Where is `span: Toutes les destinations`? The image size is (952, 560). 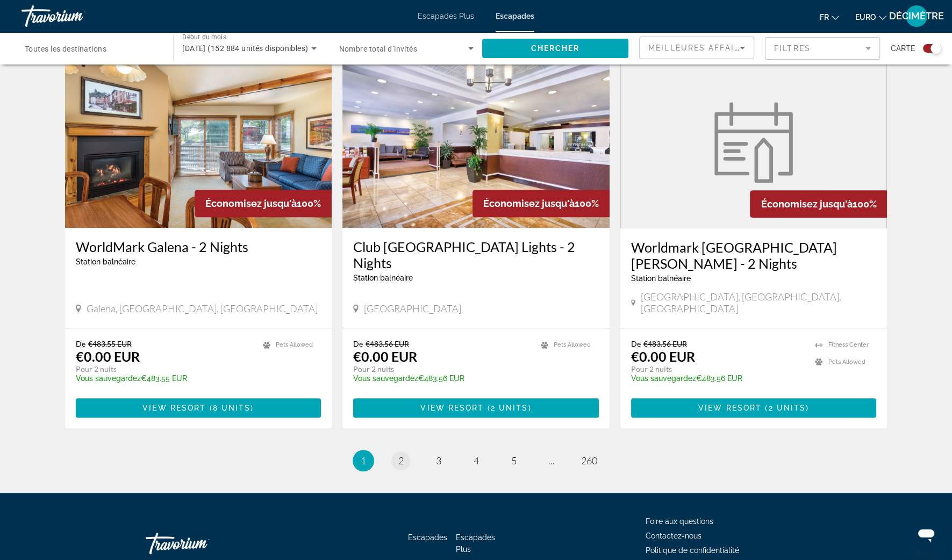
span: Toutes les destinations is located at coordinates (65, 49).